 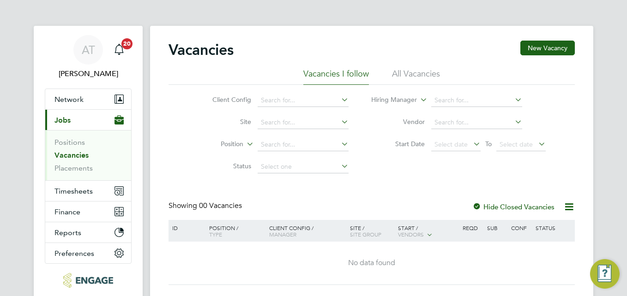 What do you see at coordinates (372, 231) in the screenshot?
I see `div: Site /` at bounding box center [372, 231].